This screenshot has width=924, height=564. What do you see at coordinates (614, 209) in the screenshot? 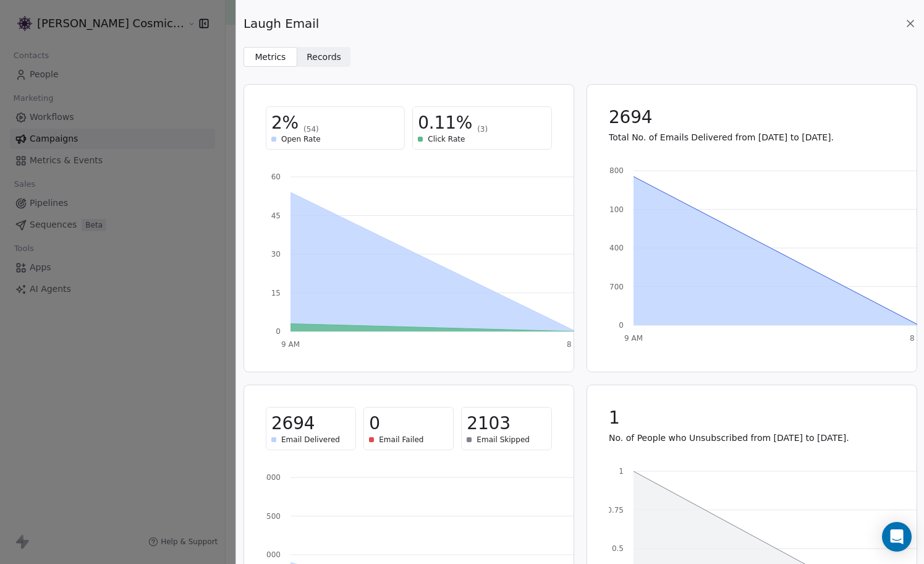
I see `tspan: 2100` at bounding box center [614, 209].